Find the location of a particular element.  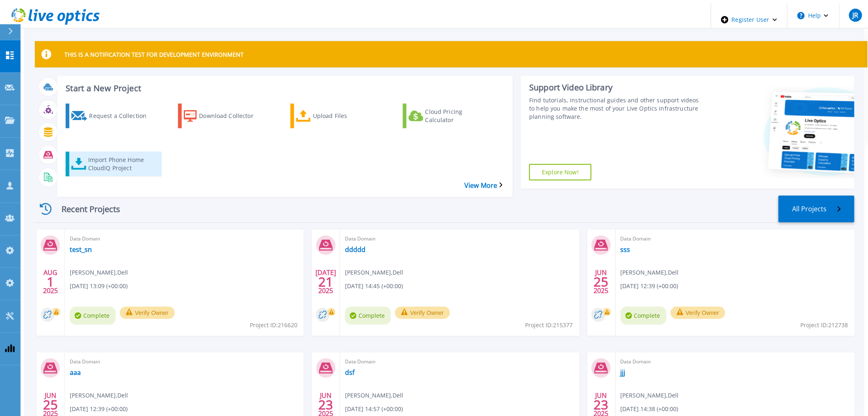

a: dsf is located at coordinates (349, 372).